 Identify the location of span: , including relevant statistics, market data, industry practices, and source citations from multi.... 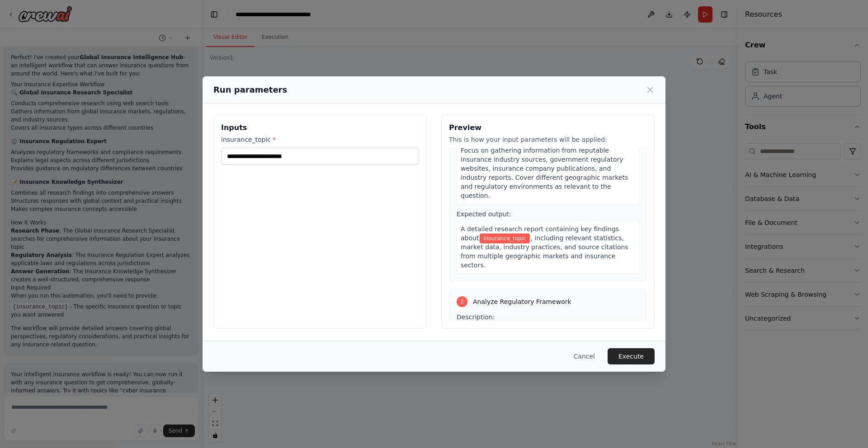
(544, 252).